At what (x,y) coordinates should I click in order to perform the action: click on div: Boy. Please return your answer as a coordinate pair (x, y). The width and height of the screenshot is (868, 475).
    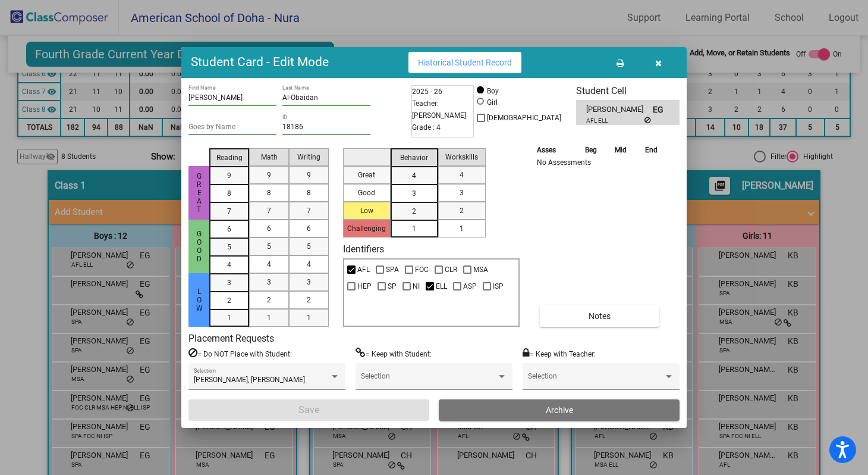
    Looking at the image, I should click on (493, 91).